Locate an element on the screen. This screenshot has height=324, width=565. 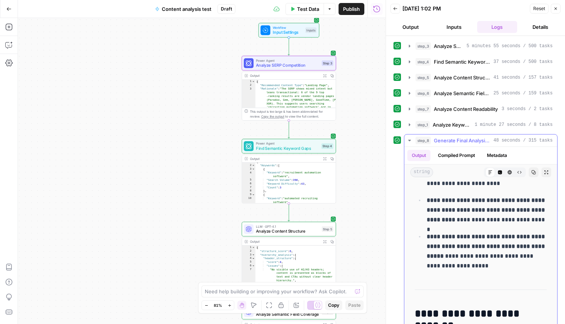
span: step_4 is located at coordinates (423, 62).